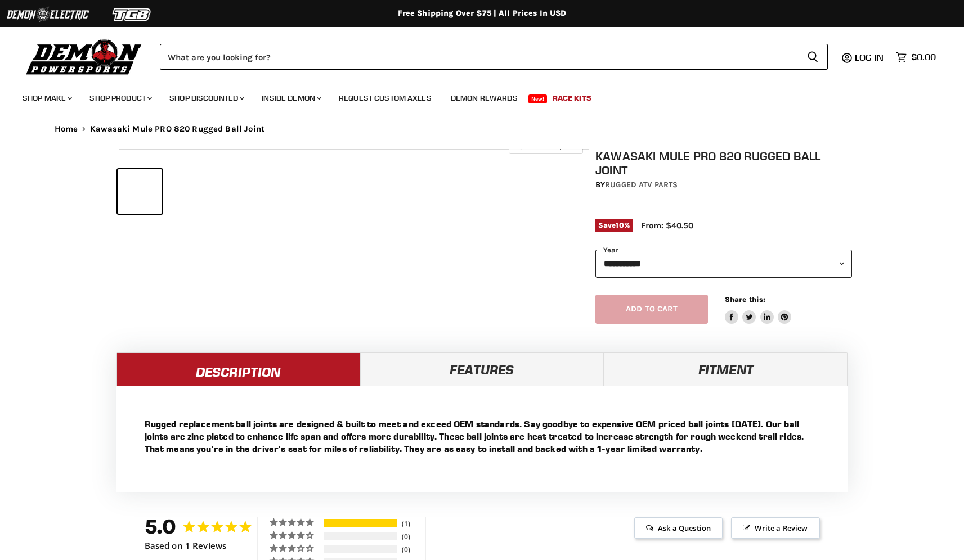  I want to click on img: Demon Electric Logo 2, so click(48, 14).